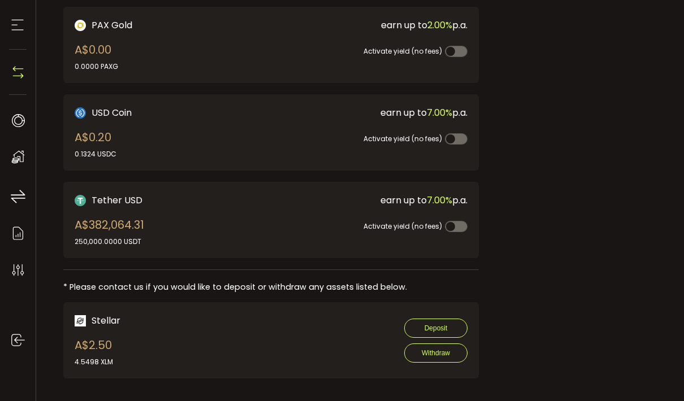 The width and height of the screenshot is (684, 401). Describe the element at coordinates (96, 144) in the screenshot. I see `div: A$0.20` at that location.